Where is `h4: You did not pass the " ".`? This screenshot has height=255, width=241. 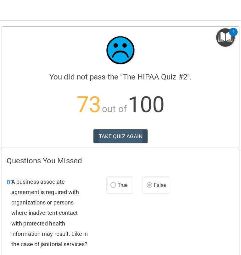
h4: You did not pass the " ". is located at coordinates (120, 77).